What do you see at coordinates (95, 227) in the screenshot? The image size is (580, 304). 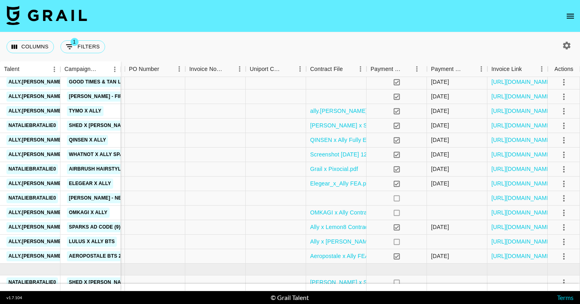 I see `a: Sparks Ad Code (9)` at bounding box center [95, 227].